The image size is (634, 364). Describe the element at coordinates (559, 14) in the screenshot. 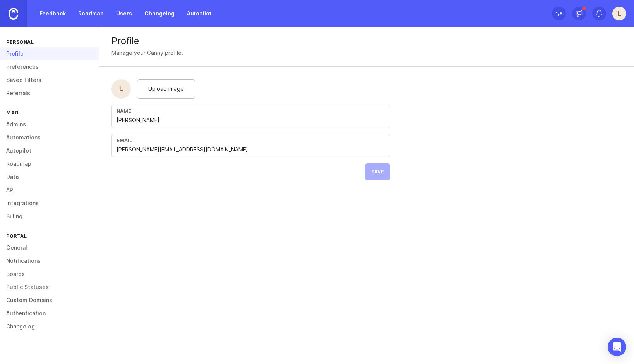

I see `button: 1/5` at that location.